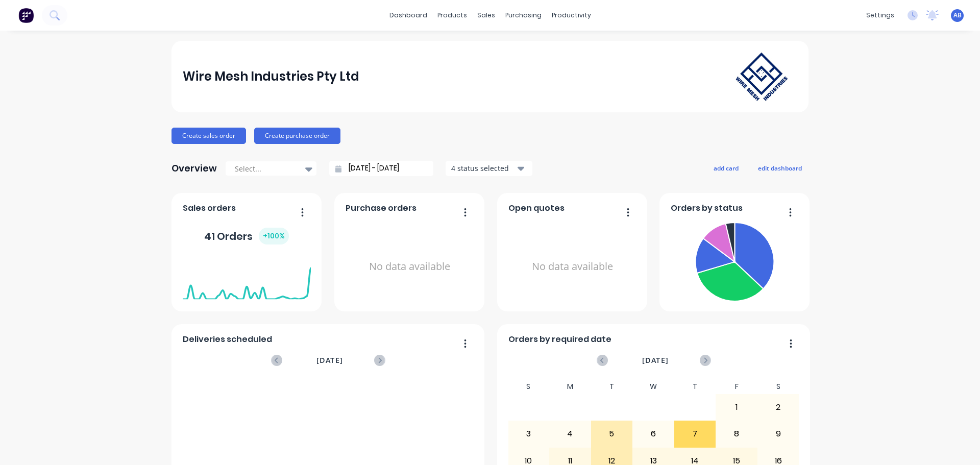 The image size is (980, 465). What do you see at coordinates (194, 168) in the screenshot?
I see `div: Overview` at bounding box center [194, 168].